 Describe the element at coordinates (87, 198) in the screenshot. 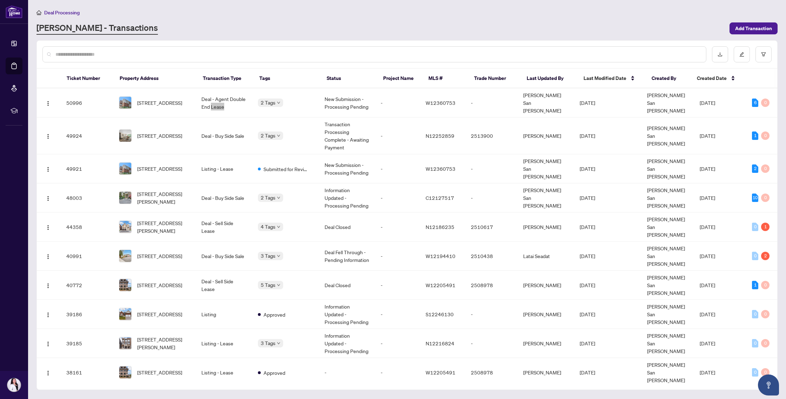

I see `td: 48003` at that location.